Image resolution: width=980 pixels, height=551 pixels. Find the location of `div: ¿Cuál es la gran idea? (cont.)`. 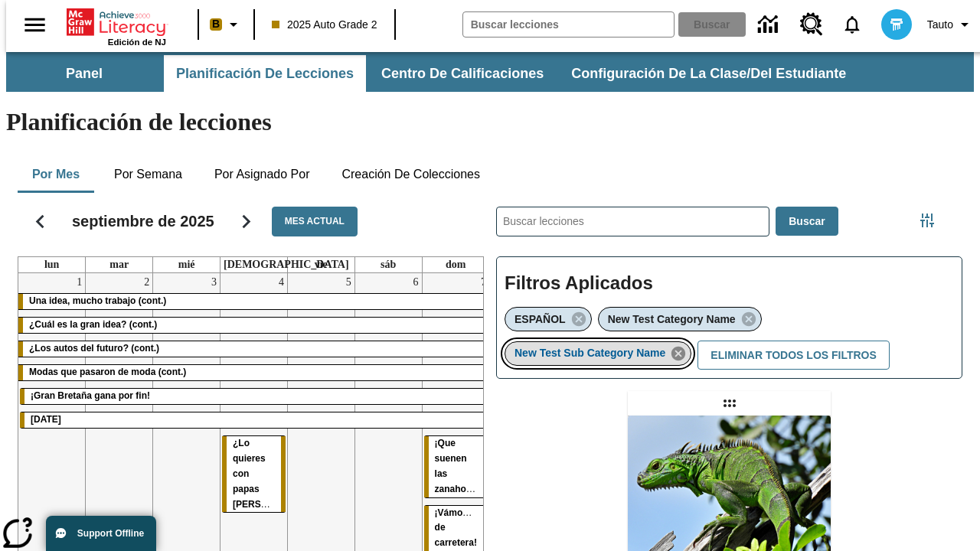

div: ¿Cuál es la gran idea? (cont.) is located at coordinates (254, 325).